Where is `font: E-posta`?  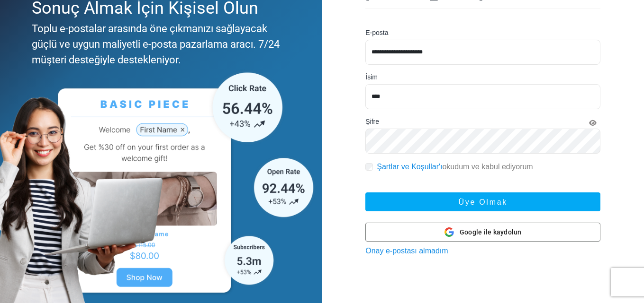
font: E-posta is located at coordinates (376, 33).